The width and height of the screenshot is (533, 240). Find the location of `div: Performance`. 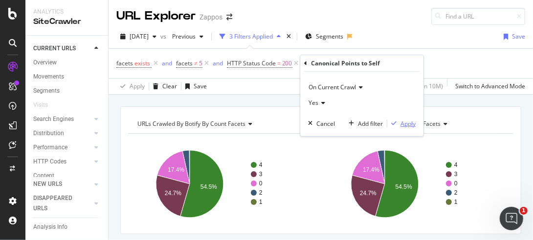

div: Performance is located at coordinates (50, 148).